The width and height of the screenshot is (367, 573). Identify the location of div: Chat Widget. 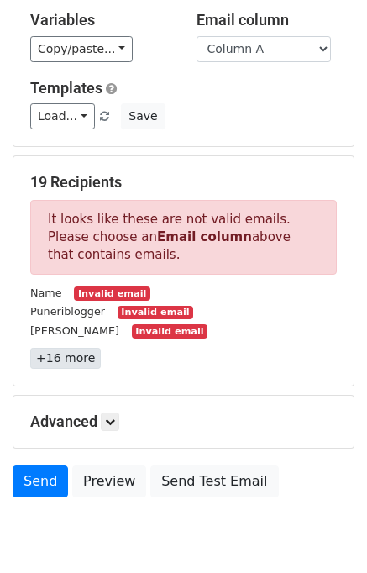
(325, 533).